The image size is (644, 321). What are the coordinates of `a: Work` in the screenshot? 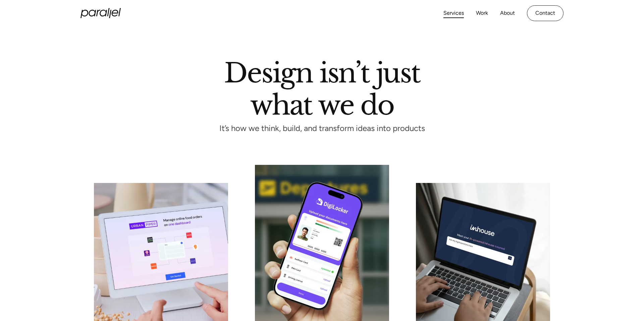 It's located at (482, 13).